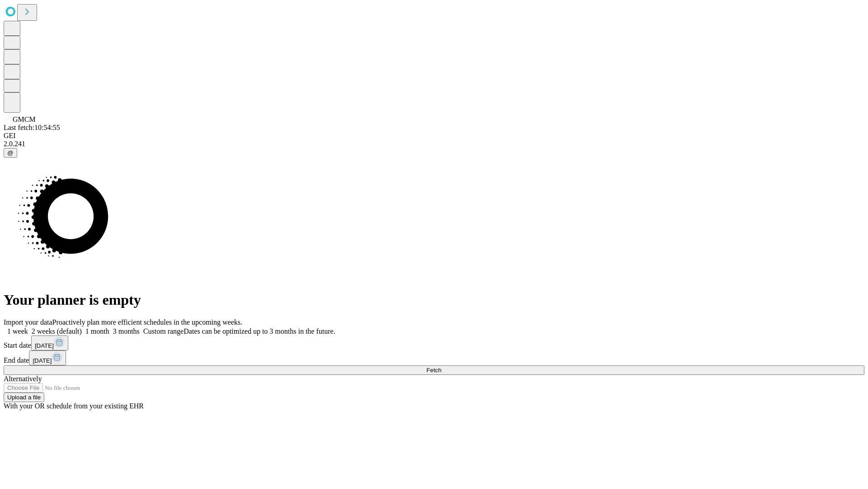 Image resolution: width=868 pixels, height=489 pixels. What do you see at coordinates (434, 358) in the screenshot?
I see `div: End date` at bounding box center [434, 358].